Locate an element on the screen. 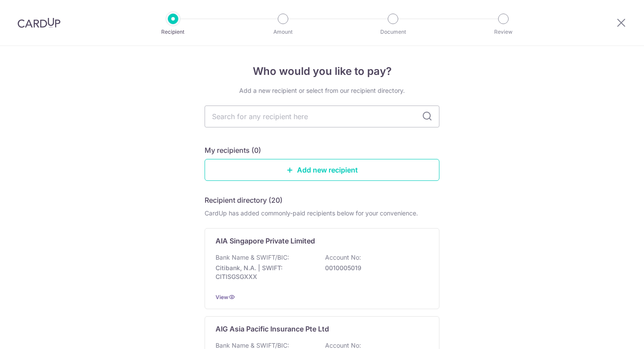 This screenshot has width=644, height=349. p: 0010005019 is located at coordinates (374, 268).